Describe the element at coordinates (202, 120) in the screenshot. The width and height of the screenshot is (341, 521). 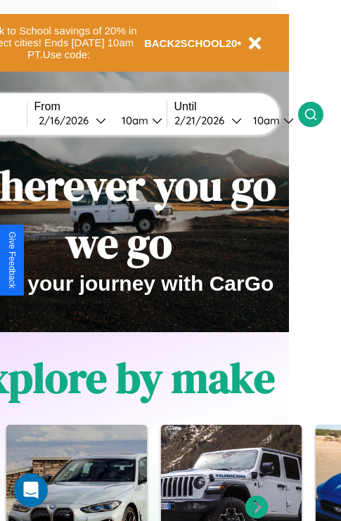
I see `div: 2 / 21 / 2026` at that location.